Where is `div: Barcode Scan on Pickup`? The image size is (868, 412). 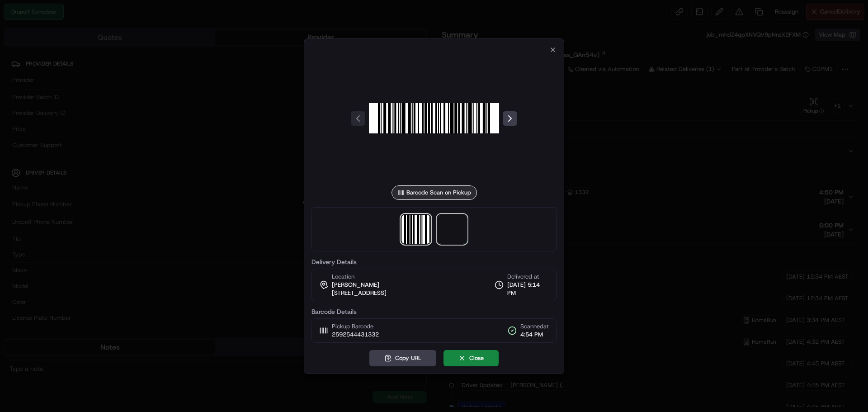
div: Barcode Scan on Pickup is located at coordinates (434, 193).